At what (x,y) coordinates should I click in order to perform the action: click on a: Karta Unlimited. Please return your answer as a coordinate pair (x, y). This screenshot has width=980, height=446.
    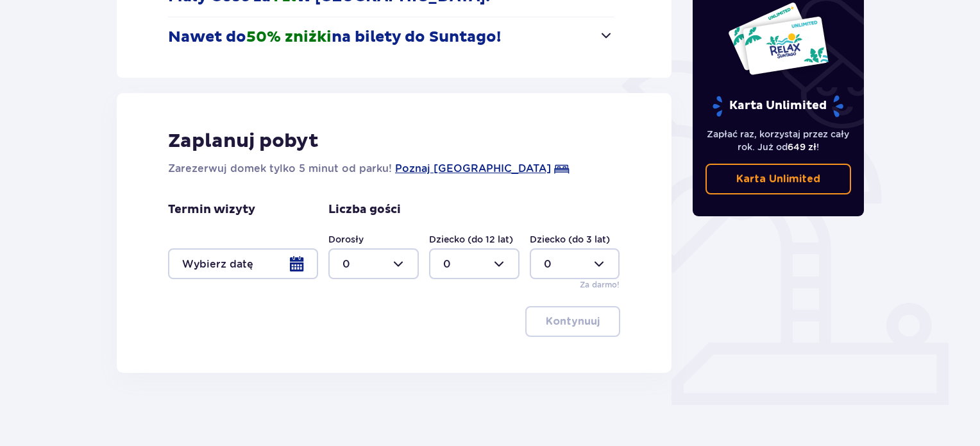
    Looking at the image, I should click on (778, 179).